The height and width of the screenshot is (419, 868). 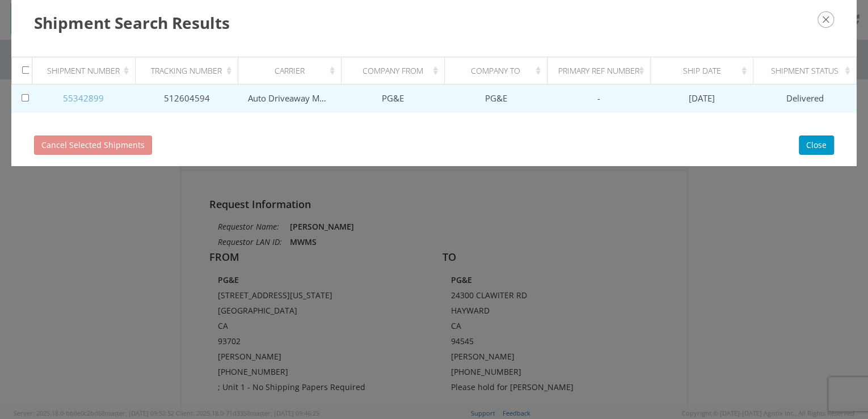 I want to click on td: Auto Driveaway MC 152985 DOT 1335807, so click(x=290, y=99).